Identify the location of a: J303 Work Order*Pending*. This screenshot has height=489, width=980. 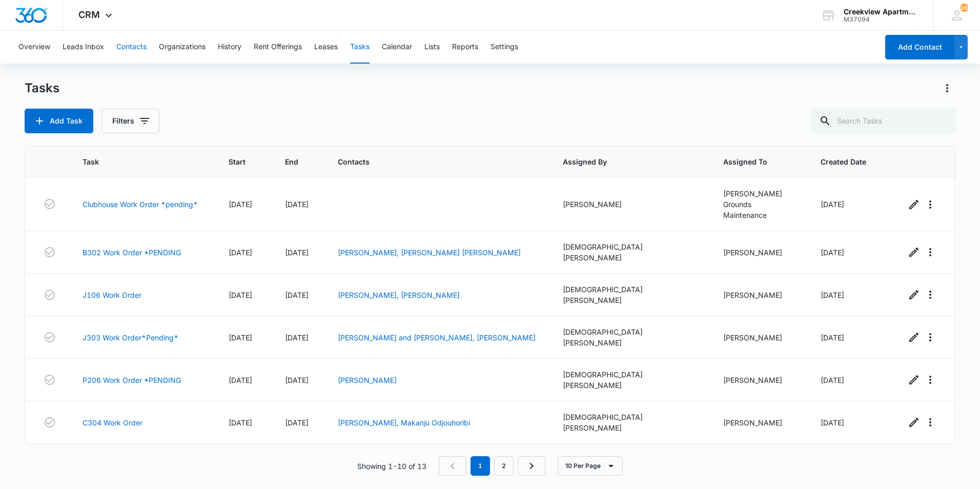
(131, 337).